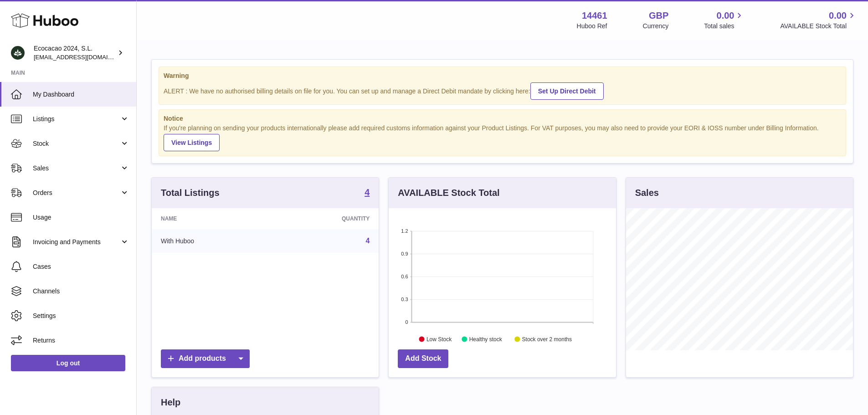 This screenshot has width=868, height=415. I want to click on th: Name, so click(212, 218).